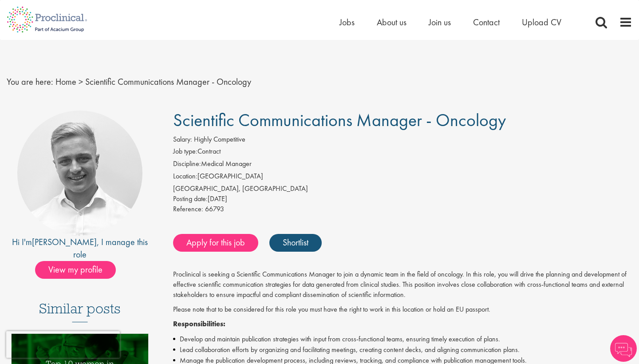  What do you see at coordinates (296, 243) in the screenshot?
I see `a: Shortlist` at bounding box center [296, 243].